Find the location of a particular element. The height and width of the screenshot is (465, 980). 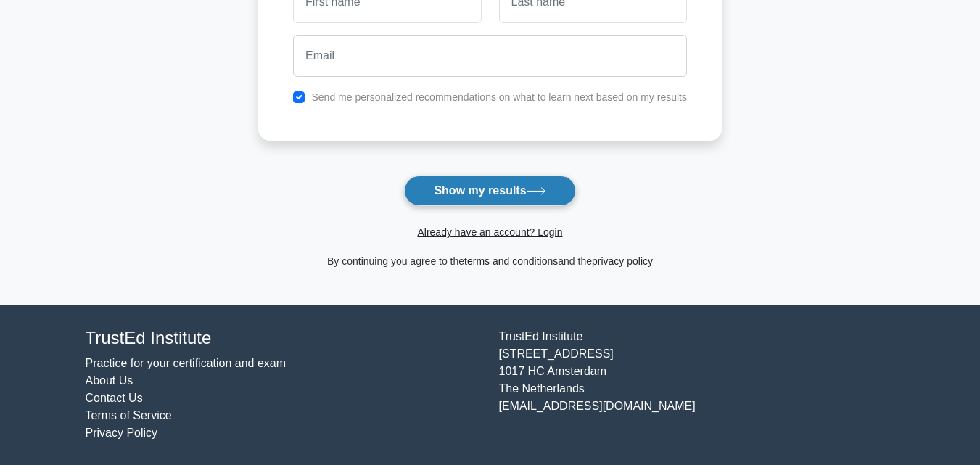

a: About Us is located at coordinates (110, 380).